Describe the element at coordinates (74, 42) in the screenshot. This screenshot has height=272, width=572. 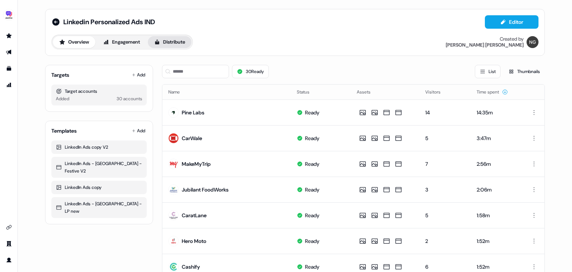
I see `a: Overview` at that location.